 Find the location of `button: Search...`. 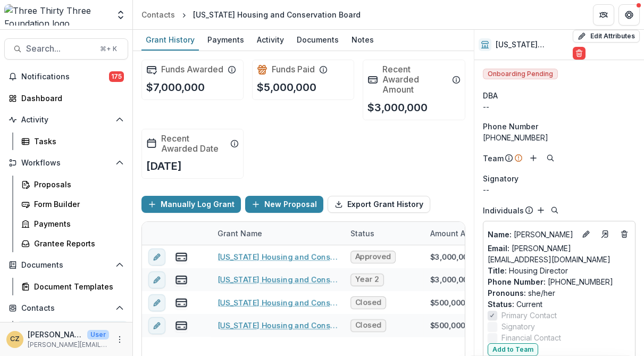

button: Search... is located at coordinates (66, 49).